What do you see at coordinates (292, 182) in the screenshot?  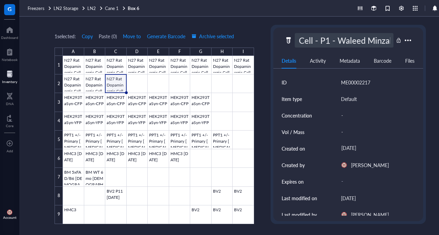 I see `div: Expires on` at bounding box center [292, 182].